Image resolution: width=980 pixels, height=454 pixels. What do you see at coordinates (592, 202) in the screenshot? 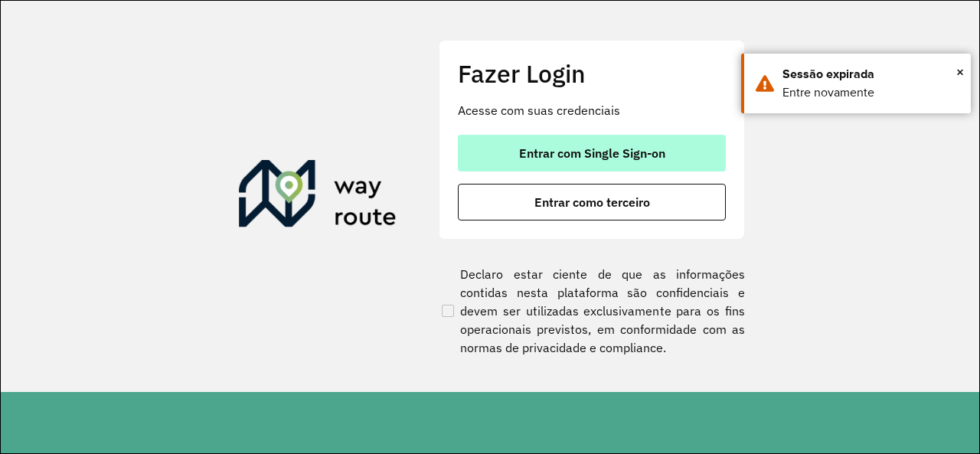
I see `span: Entrar como terceiro` at bounding box center [592, 202].